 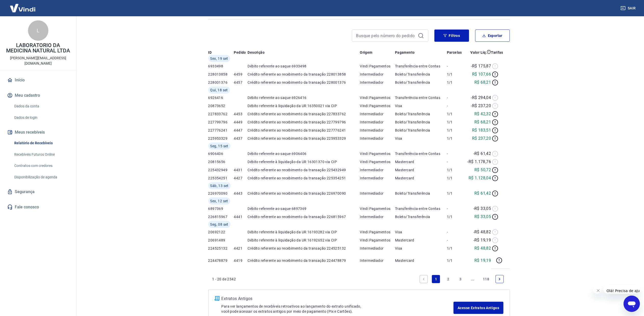 What do you see at coordinates (304, 178) in the screenshot?
I see `p: Crédito referente ao recebimento da transação 225354251` at bounding box center [304, 178].